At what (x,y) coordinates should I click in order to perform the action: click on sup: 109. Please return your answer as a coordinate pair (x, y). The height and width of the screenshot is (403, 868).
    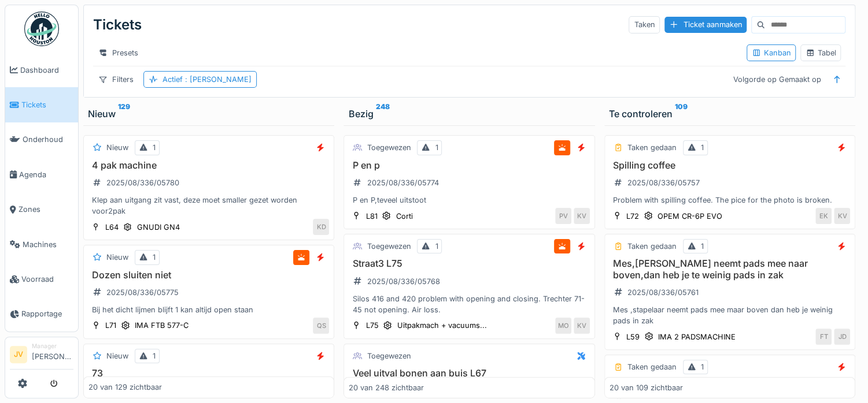
    Looking at the image, I should click on (681, 114).